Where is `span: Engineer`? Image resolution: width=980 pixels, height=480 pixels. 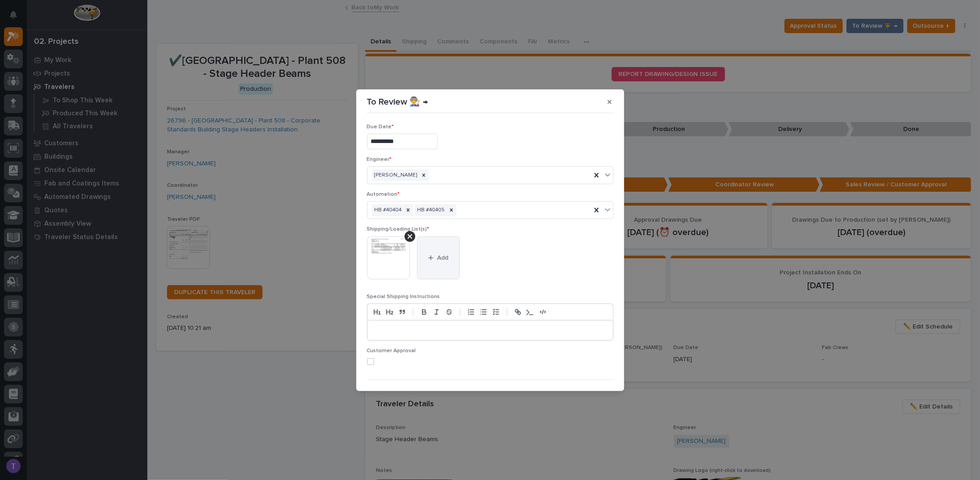 span: Engineer is located at coordinates (379, 159).